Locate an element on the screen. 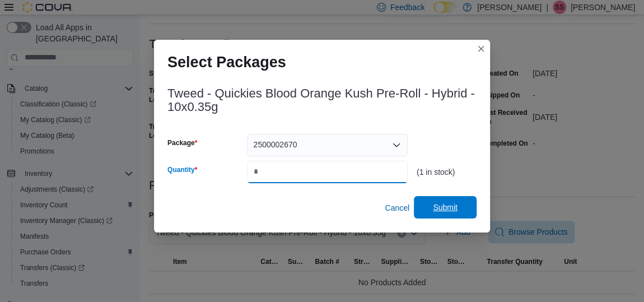 This screenshot has height=302, width=644. button: Closes this modal window is located at coordinates (481, 49).